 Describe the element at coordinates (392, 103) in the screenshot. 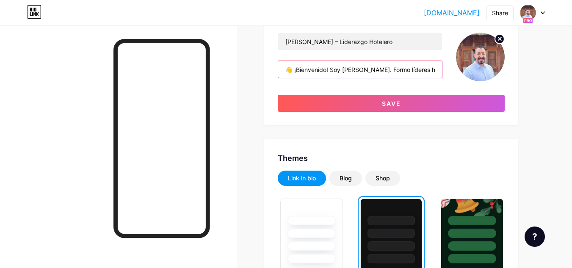

I see `button: Save` at that location.